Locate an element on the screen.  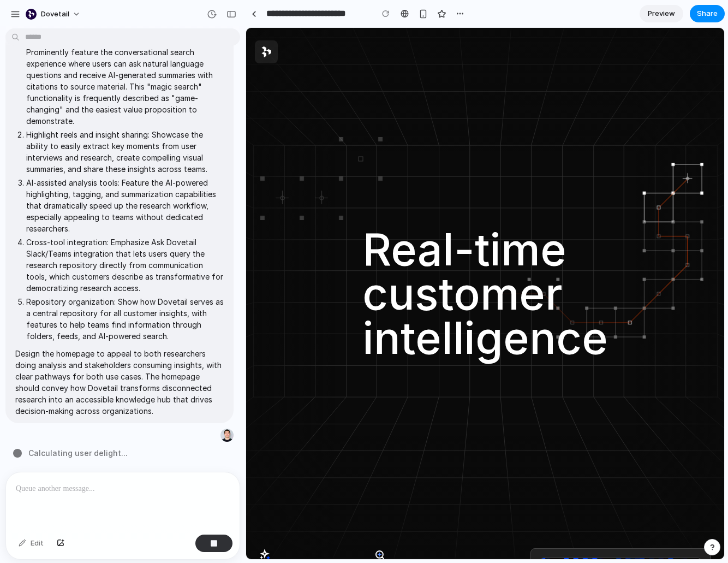
button: dovetail is located at coordinates (54, 14).